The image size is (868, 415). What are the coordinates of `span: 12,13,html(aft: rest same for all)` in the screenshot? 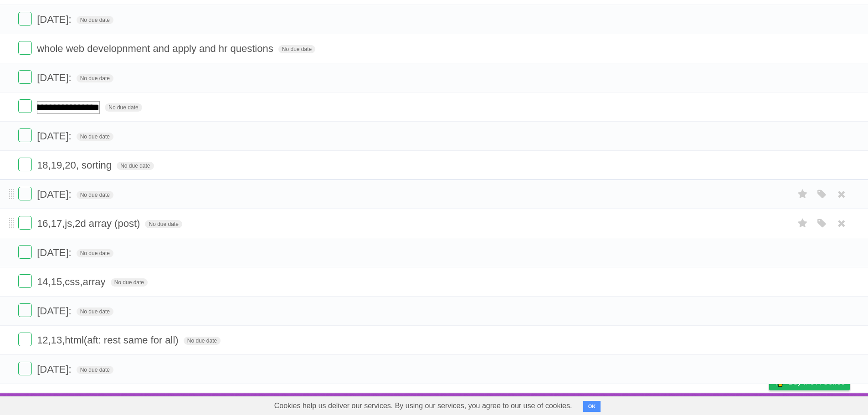 It's located at (109, 340).